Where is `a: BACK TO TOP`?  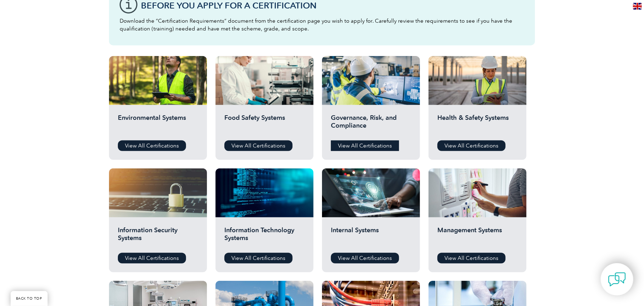
a: BACK TO TOP is located at coordinates (29, 298).